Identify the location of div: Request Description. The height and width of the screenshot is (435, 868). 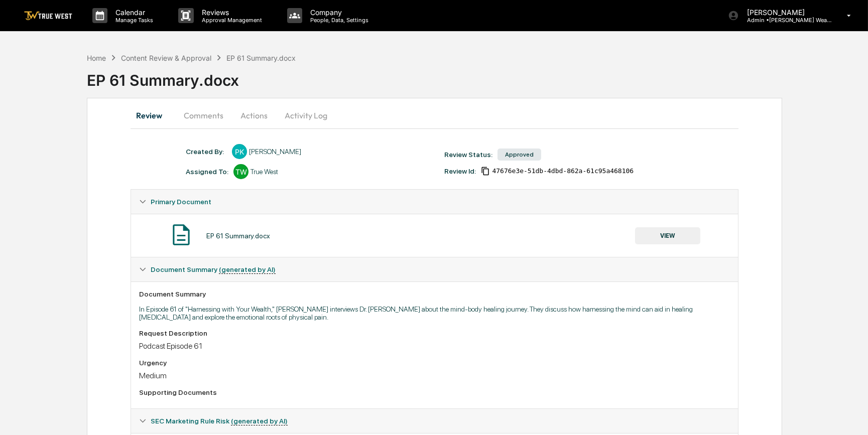
(434, 333).